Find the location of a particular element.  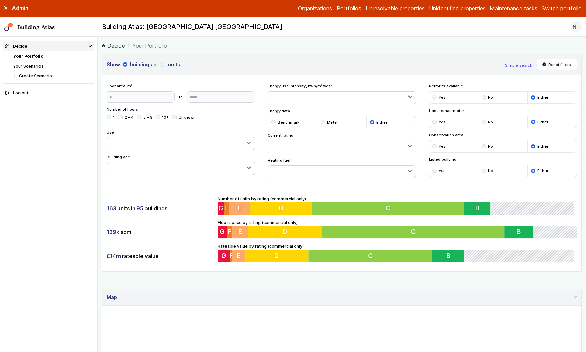

div: Use is located at coordinates (181, 140).